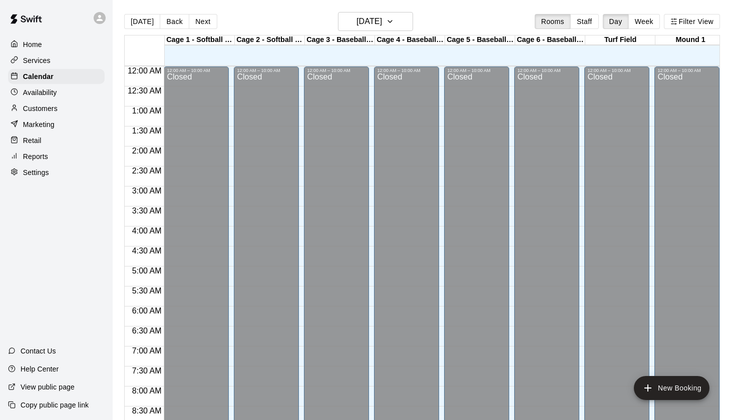 Image resolution: width=736 pixels, height=420 pixels. What do you see at coordinates (39, 125) in the screenshot?
I see `p: Marketing` at bounding box center [39, 125].